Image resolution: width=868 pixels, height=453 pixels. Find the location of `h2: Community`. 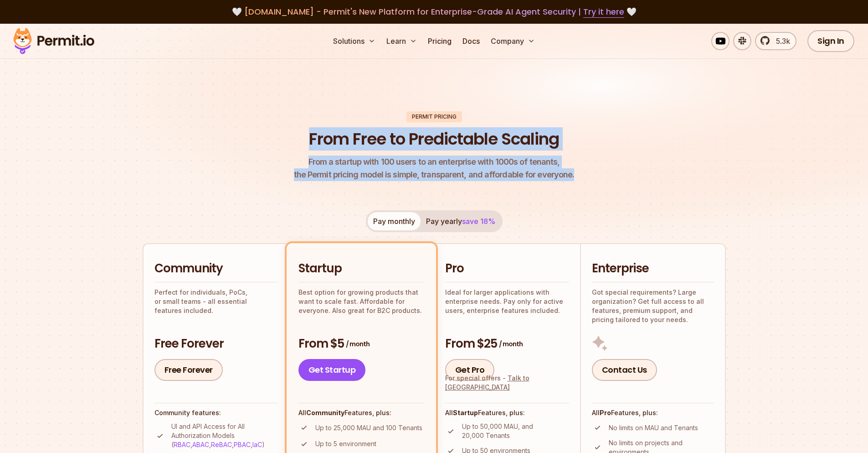

h2: Community is located at coordinates (216, 268).